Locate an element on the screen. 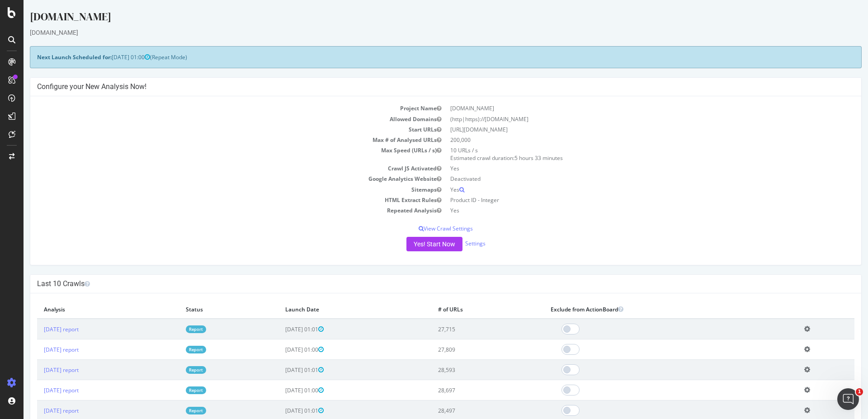  a: Settings is located at coordinates (451, 243).